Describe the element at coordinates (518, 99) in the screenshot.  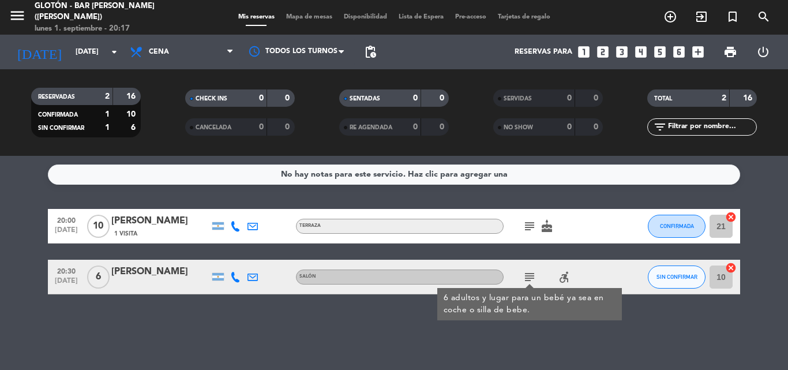
I see `span: SERVIDAS` at that location.